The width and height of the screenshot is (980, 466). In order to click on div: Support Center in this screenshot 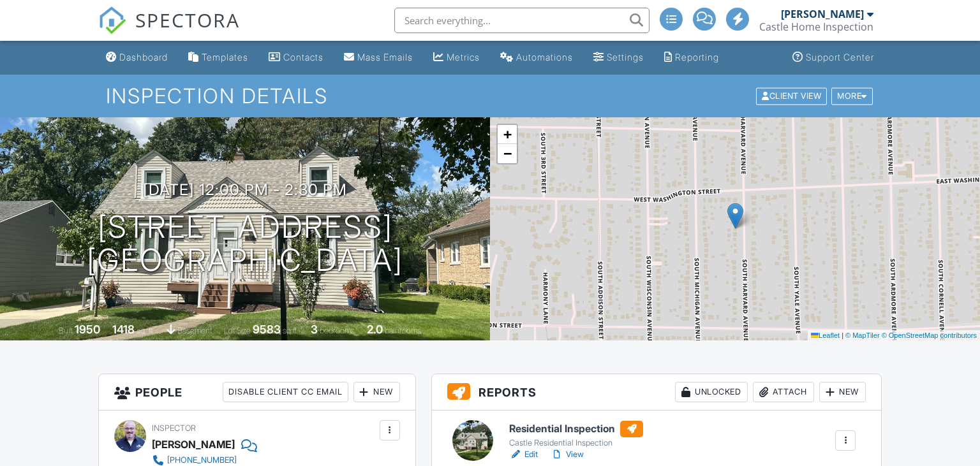, I will do `click(840, 57)`.